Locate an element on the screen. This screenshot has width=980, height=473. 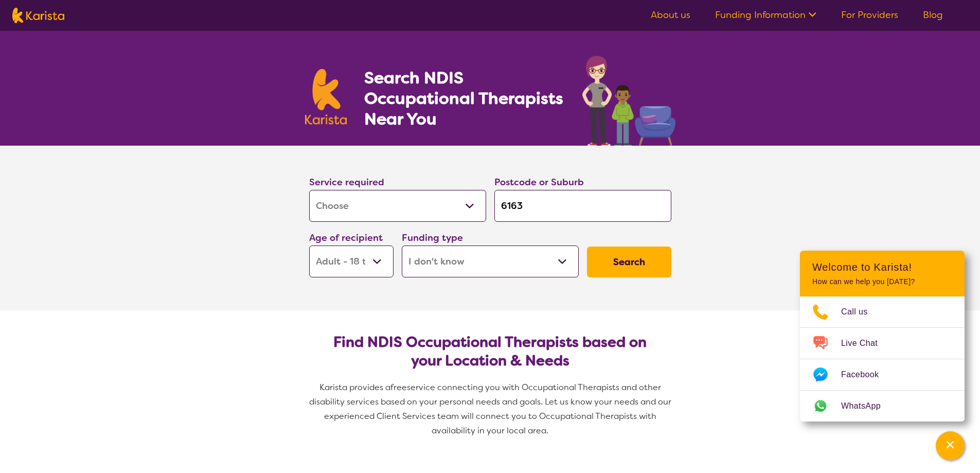
a: Funding Information is located at coordinates (765, 15).